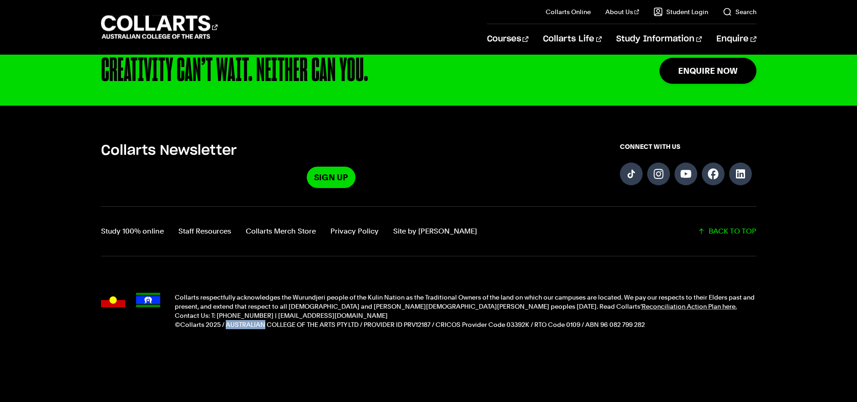 The image size is (857, 402). Describe the element at coordinates (689, 306) in the screenshot. I see `a: Reconciliation Action Plan here.` at that location.